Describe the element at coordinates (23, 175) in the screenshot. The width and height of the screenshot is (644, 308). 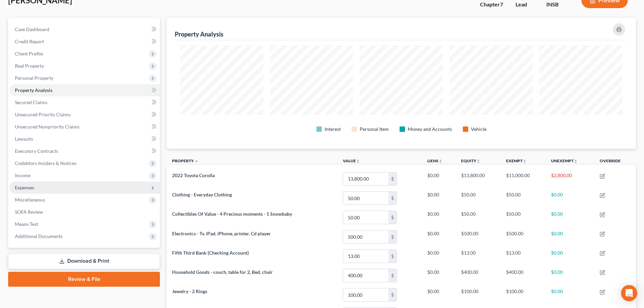
I see `span: Income` at that location.